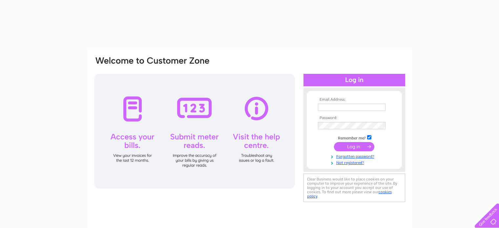 The width and height of the screenshot is (499, 228). What do you see at coordinates (355, 118) in the screenshot?
I see `th: Password:` at bounding box center [355, 118].